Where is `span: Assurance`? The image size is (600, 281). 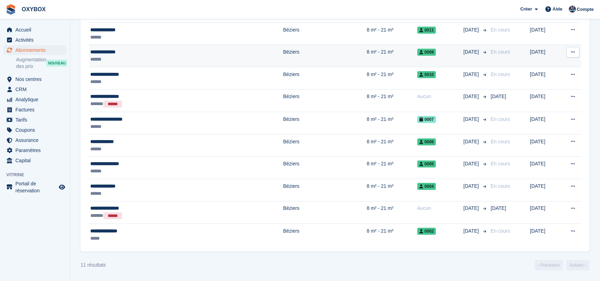 span: Assurance is located at coordinates (36, 140).